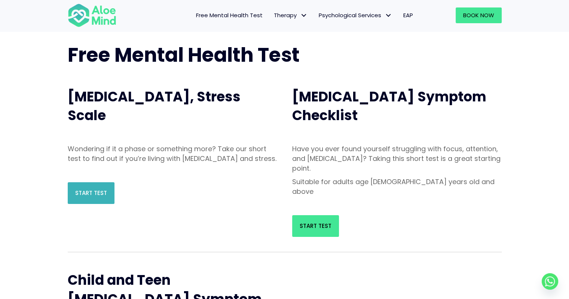 This screenshot has width=569, height=299. I want to click on a: Whatsapp, so click(550, 281).